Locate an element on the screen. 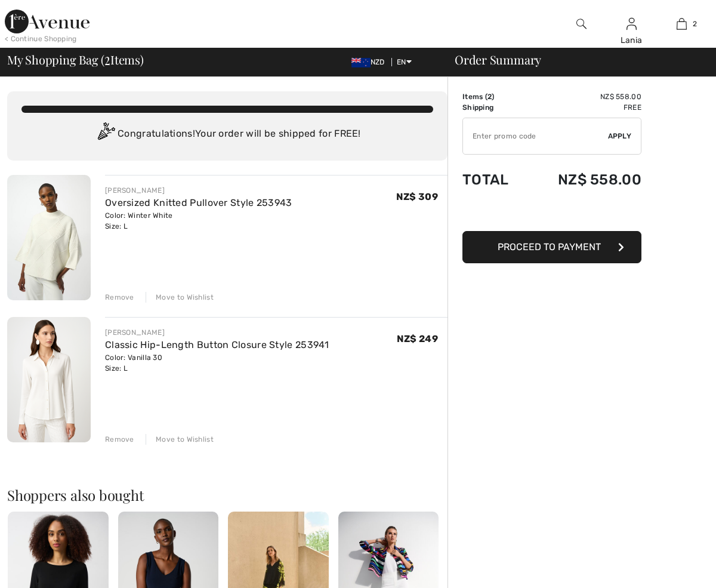  span: Proceed to Payment is located at coordinates (549, 247).